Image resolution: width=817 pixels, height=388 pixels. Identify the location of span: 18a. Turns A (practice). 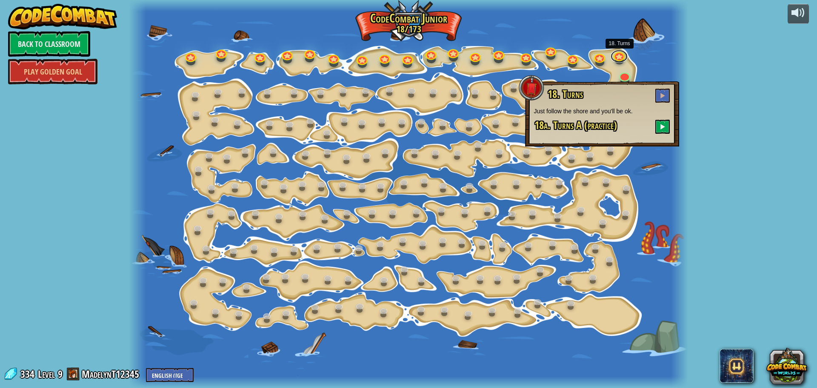
(576, 125).